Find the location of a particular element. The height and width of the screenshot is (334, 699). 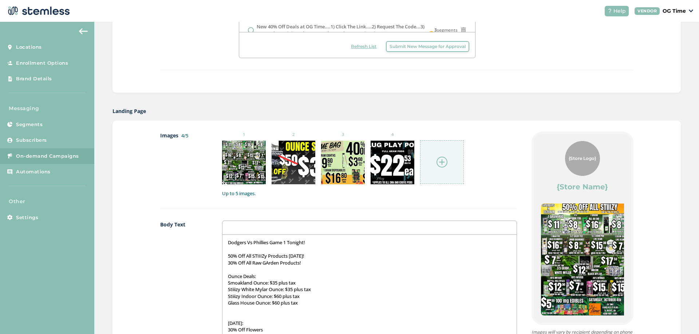

label: Images is located at coordinates (184, 164).